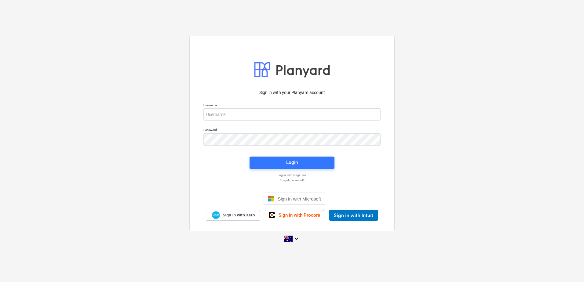 Image resolution: width=584 pixels, height=282 pixels. Describe the element at coordinates (292, 92) in the screenshot. I see `p: Sign in with your Planyard account` at that location.